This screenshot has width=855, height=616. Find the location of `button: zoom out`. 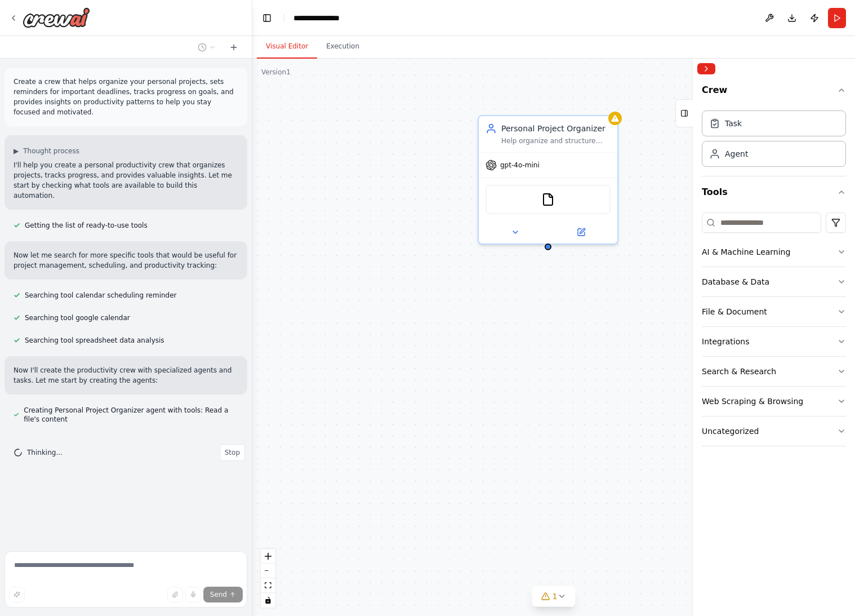

button: zoom out is located at coordinates (268, 571).